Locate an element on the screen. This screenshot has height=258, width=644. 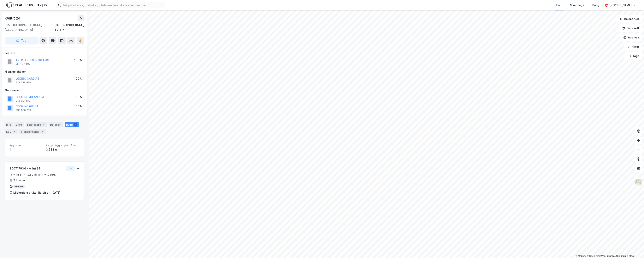
div: 2 Etasjer is located at coordinates (19, 180).